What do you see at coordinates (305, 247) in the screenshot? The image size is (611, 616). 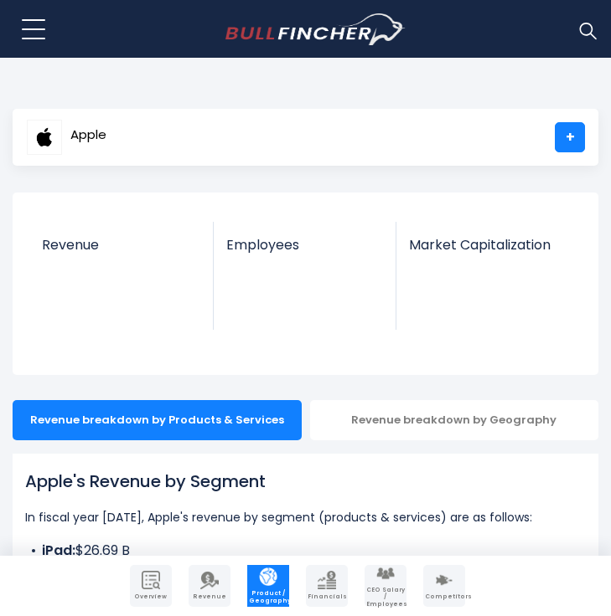 I see `a: Employees` at bounding box center [305, 247].